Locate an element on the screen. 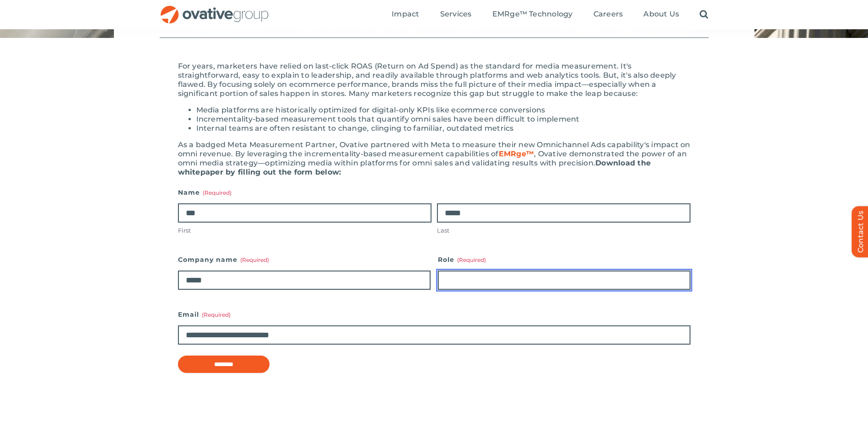  legend: Name is located at coordinates (205, 193).